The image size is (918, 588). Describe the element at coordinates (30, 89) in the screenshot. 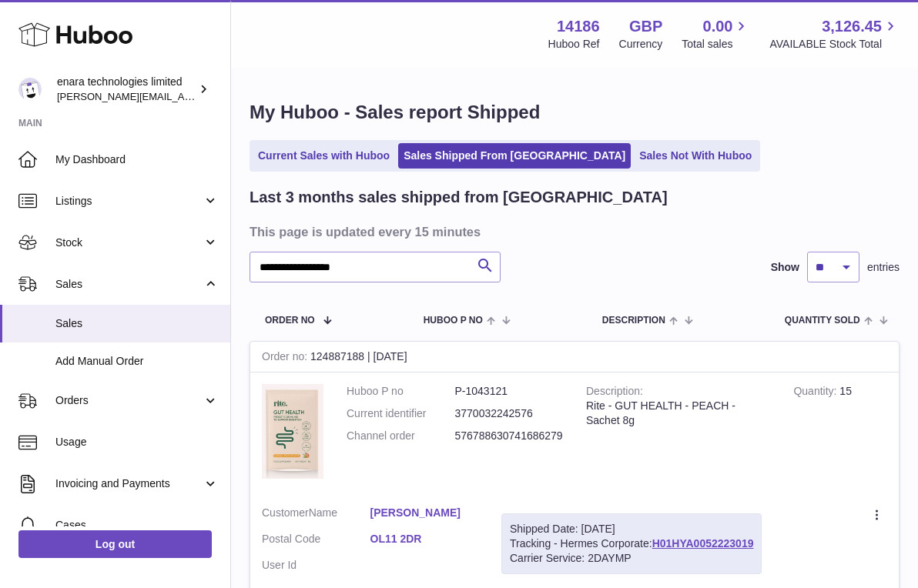

I see `img: Dee@enara.co` at that location.